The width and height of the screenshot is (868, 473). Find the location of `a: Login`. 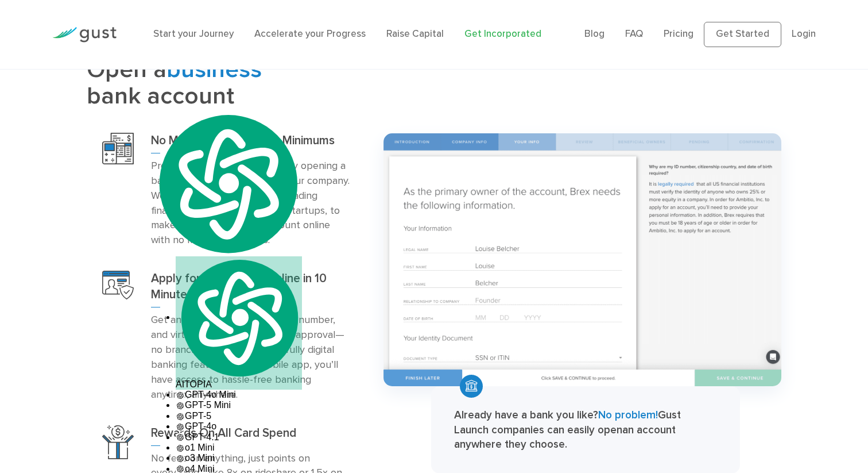

a: Login is located at coordinates (804, 34).